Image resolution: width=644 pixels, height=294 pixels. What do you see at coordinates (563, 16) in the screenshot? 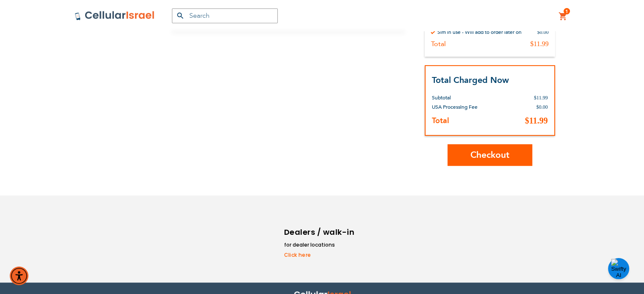
I see `a: 1` at bounding box center [563, 16].